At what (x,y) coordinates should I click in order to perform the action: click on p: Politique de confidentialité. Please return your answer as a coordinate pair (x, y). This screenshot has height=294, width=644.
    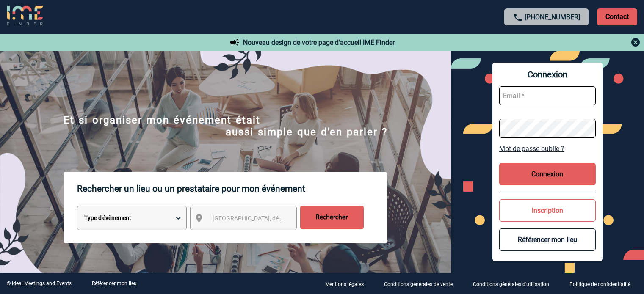
    Looking at the image, I should click on (600, 284).